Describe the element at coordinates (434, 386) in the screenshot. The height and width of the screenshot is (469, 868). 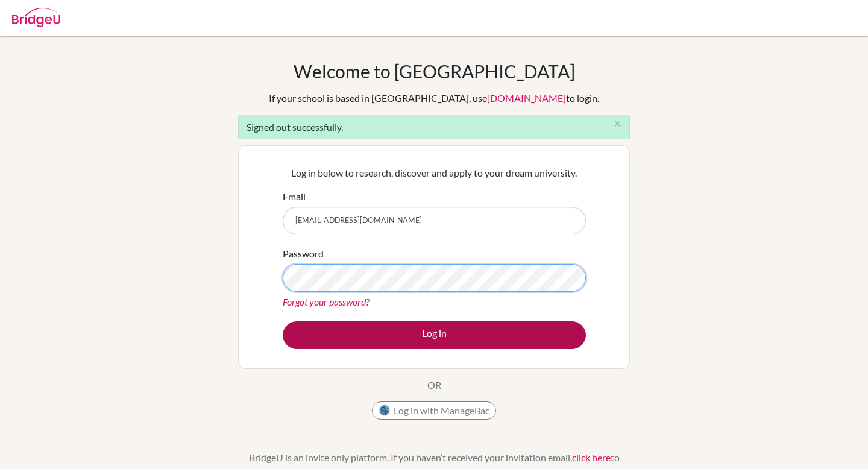
I see `p: OR` at that location.